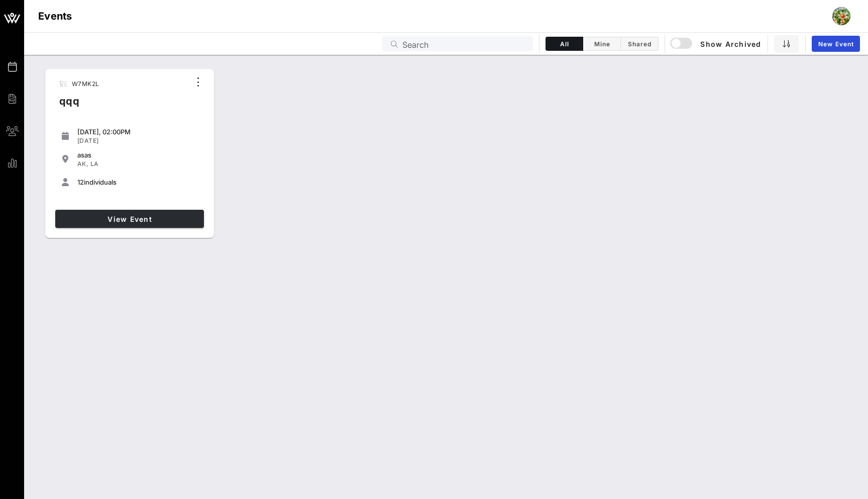  I want to click on button: All, so click(564, 44).